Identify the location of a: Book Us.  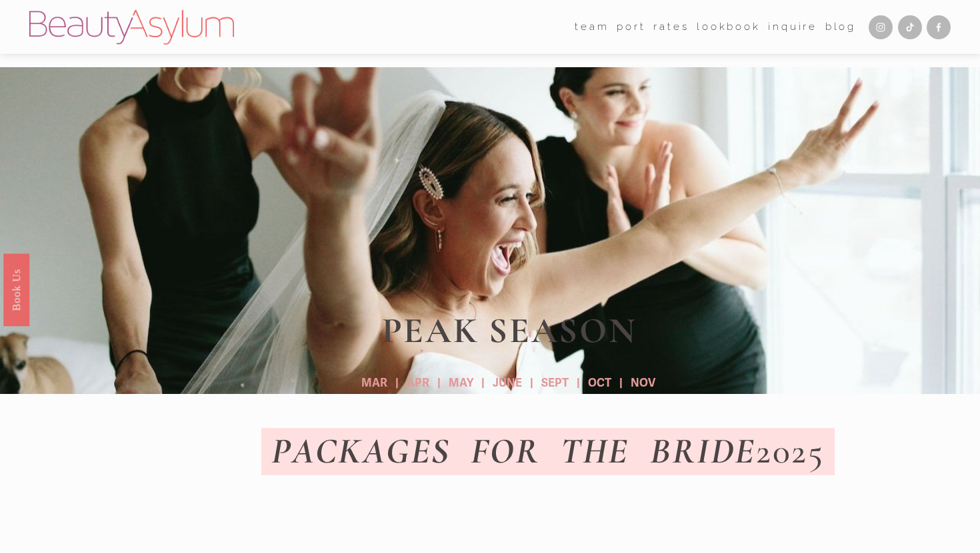
(16, 289).